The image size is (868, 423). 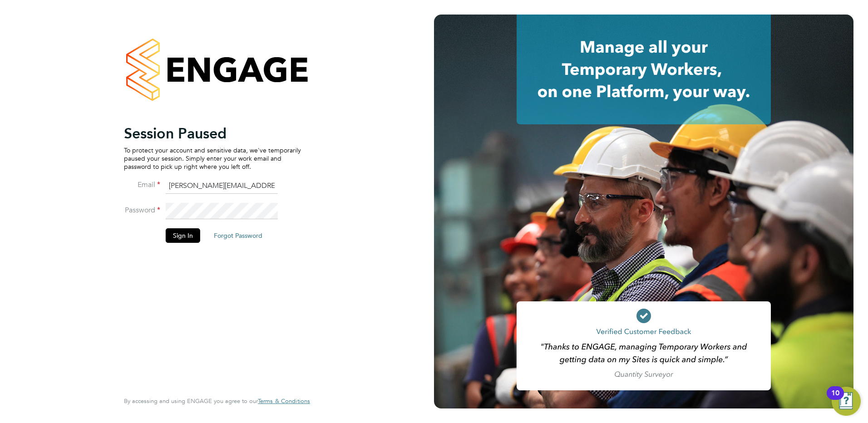 What do you see at coordinates (213, 158) in the screenshot?
I see `p: To protect your account and sensitive data, we've temporarily paused your session. Simply enter y...` at bounding box center [213, 158].